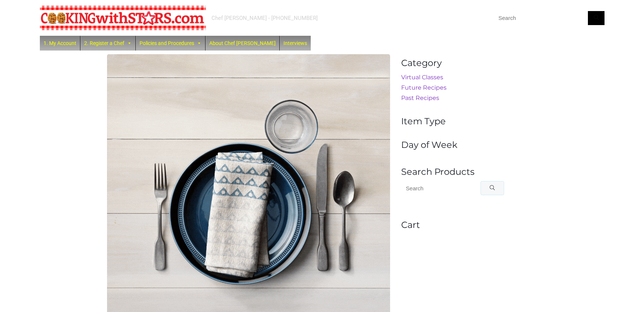  Describe the element at coordinates (295, 43) in the screenshot. I see `a: Interviews` at that location.